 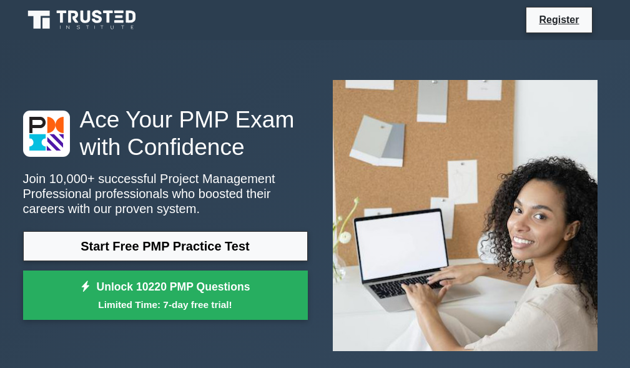 I want to click on a: Unlock 10220 PMP QuestionsLimited Time: 7-day free trial!, so click(x=165, y=295).